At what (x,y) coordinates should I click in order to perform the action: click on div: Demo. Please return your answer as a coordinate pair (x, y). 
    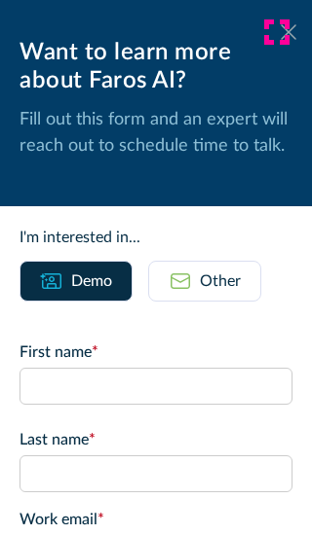
    Looking at the image, I should click on (92, 281).